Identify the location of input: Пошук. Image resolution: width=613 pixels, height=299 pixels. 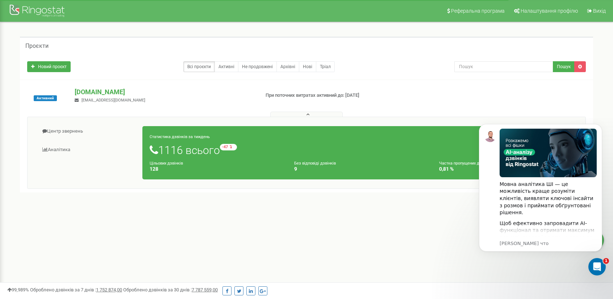
(504, 67).